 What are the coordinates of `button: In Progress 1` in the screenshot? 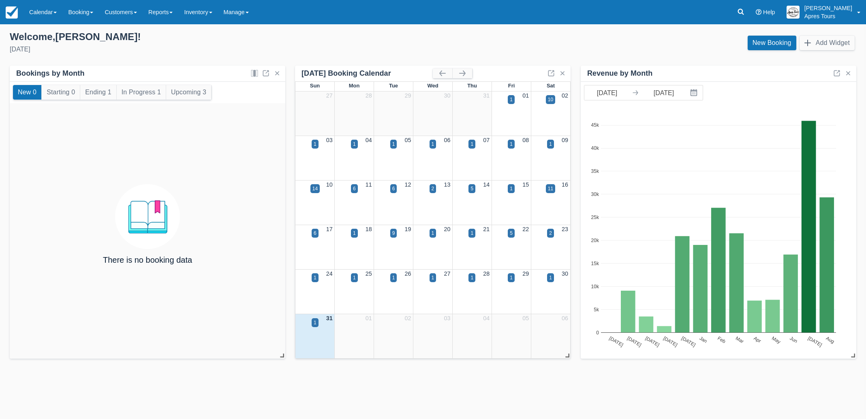 It's located at (141, 92).